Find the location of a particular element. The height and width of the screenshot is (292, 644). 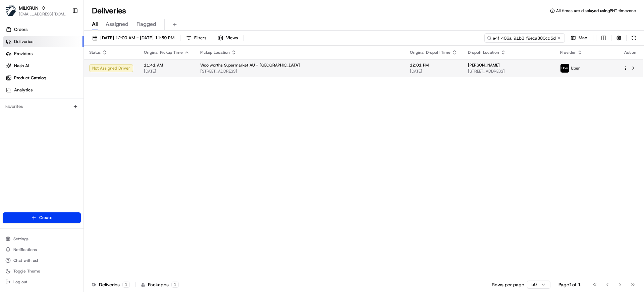

span: Uber is located at coordinates (575, 68).